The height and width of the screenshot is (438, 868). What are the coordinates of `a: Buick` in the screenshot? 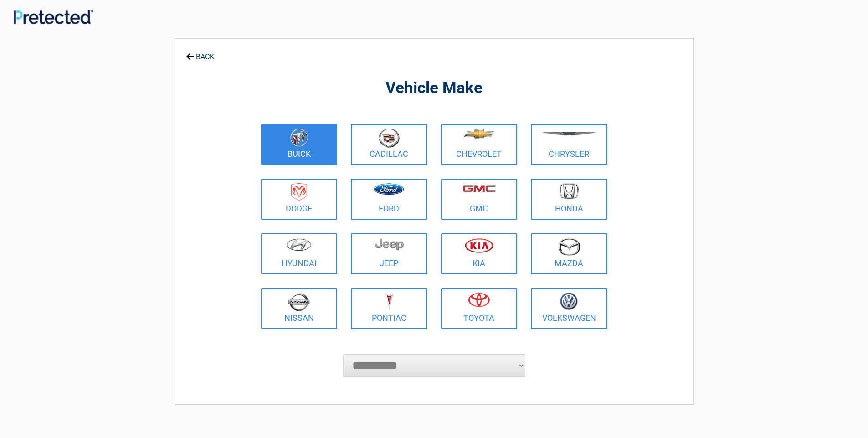 It's located at (299, 144).